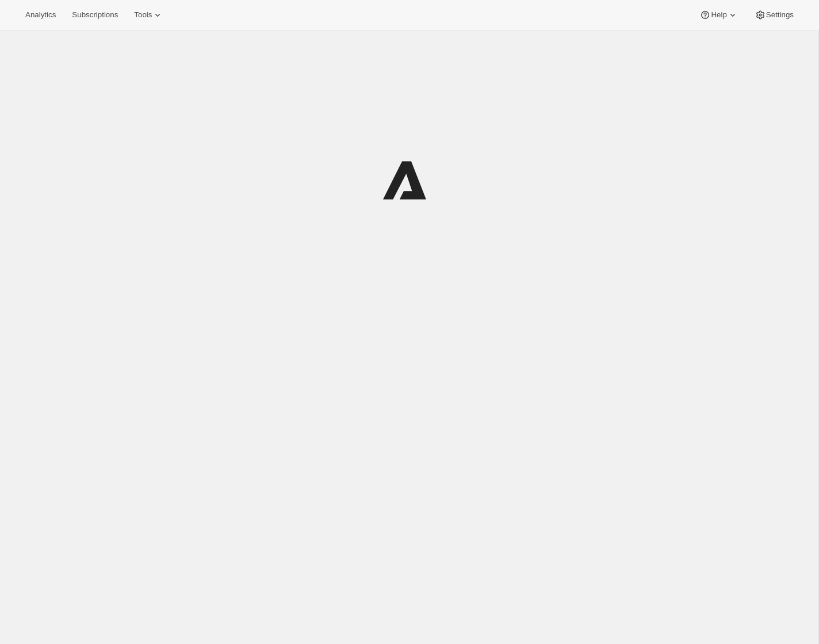 The height and width of the screenshot is (644, 819). I want to click on button: Settings, so click(774, 15).